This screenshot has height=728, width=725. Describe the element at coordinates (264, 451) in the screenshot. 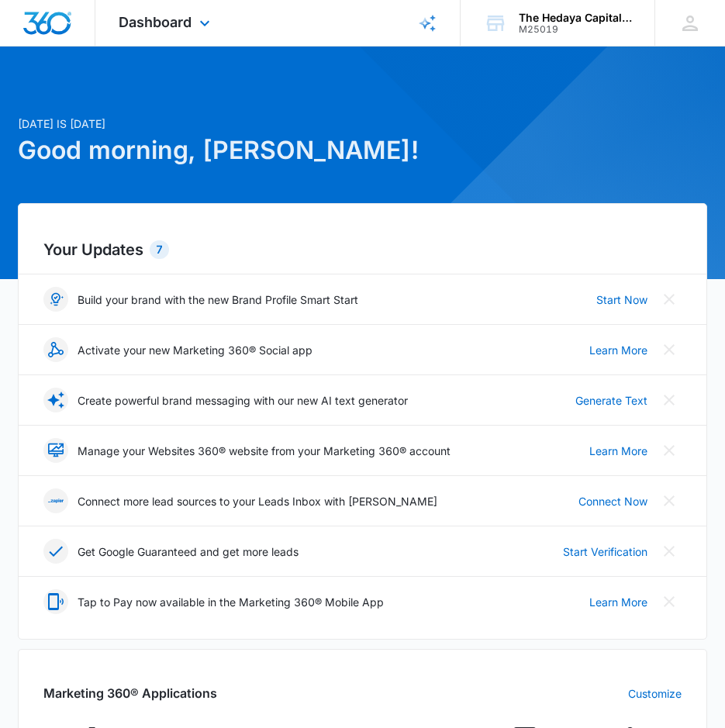

I see `p: Manage your Websites 360® website from your Marketing 360® account` at that location.